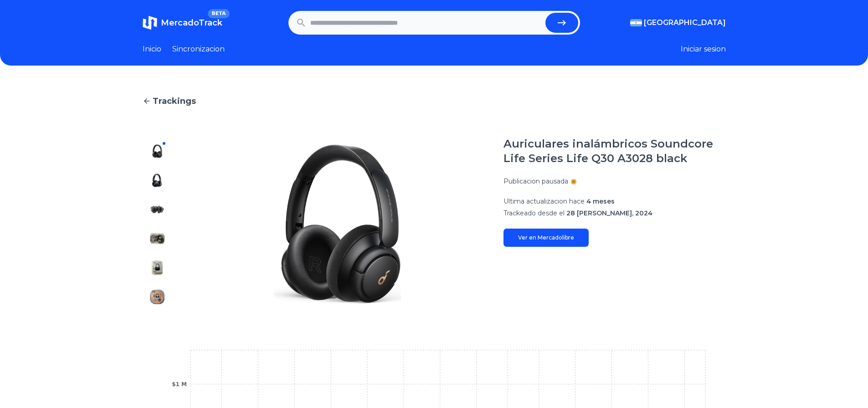  What do you see at coordinates (198, 50) in the screenshot?
I see `a: Sincronizacion` at bounding box center [198, 50].